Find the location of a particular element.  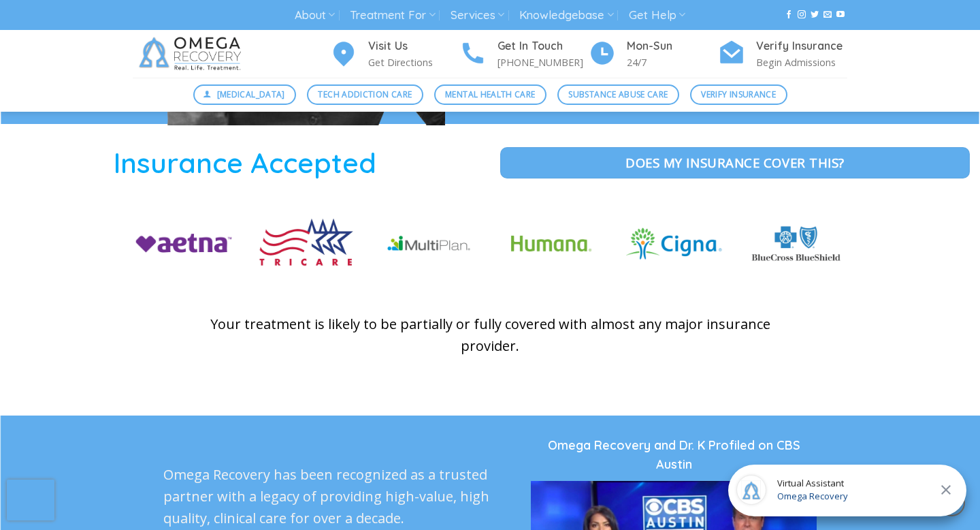

strong: Omega Recovery and Dr. K Profiled on CBS Austin is located at coordinates (674, 455).